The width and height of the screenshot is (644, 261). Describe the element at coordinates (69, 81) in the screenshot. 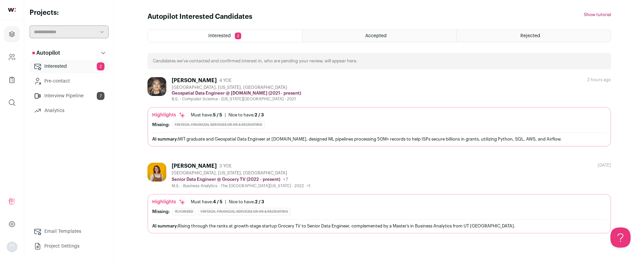

I see `a: Pre-contact` at that location.